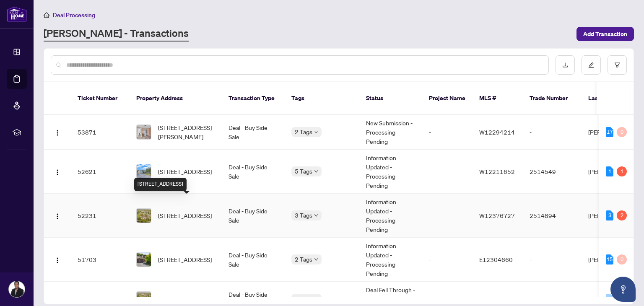 This screenshot has width=644, height=306. I want to click on div: 3, so click(609, 216).